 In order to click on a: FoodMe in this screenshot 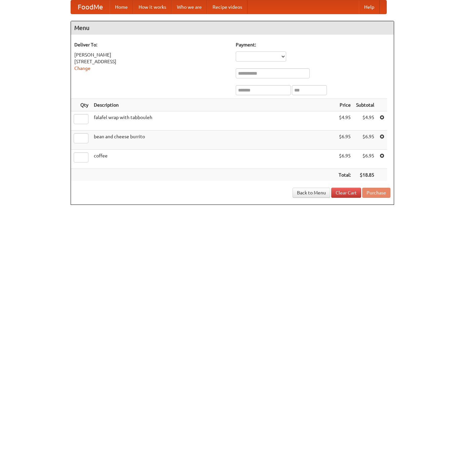, I will do `click(90, 7)`.